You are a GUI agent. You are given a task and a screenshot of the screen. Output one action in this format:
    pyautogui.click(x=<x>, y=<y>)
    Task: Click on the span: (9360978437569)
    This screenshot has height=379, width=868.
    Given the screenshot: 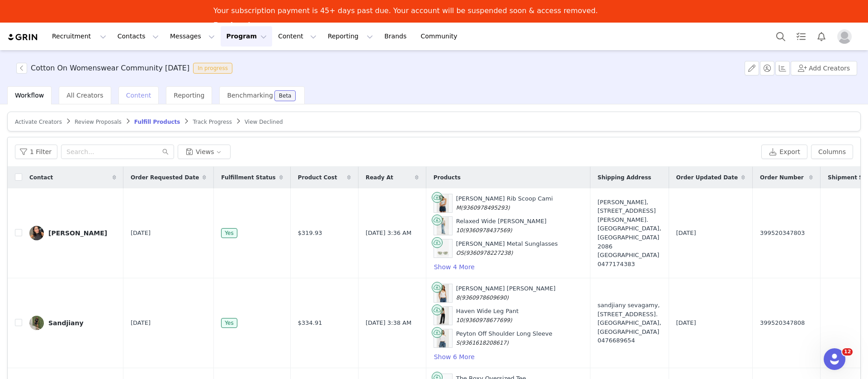 What is the action you would take?
    pyautogui.click(x=487, y=230)
    